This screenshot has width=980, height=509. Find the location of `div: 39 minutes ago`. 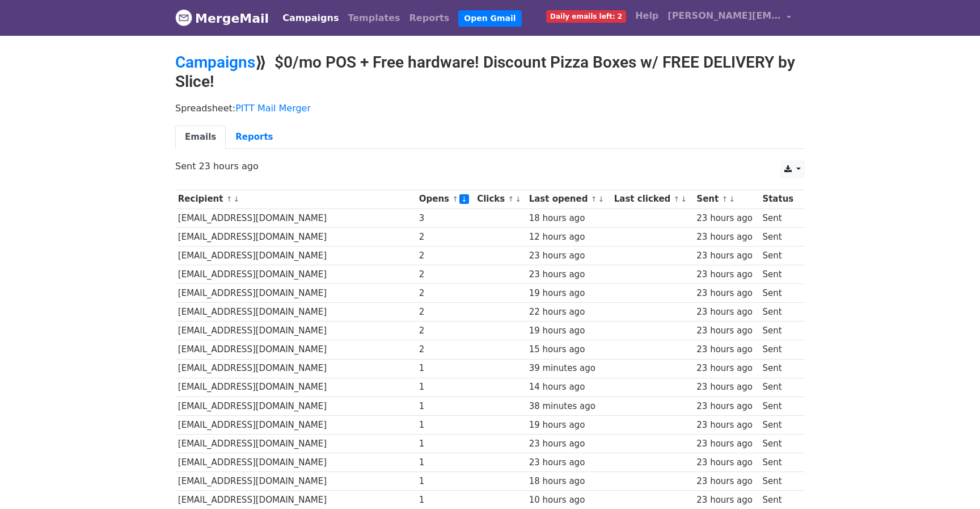

div: 39 minutes ago is located at coordinates (569, 368).